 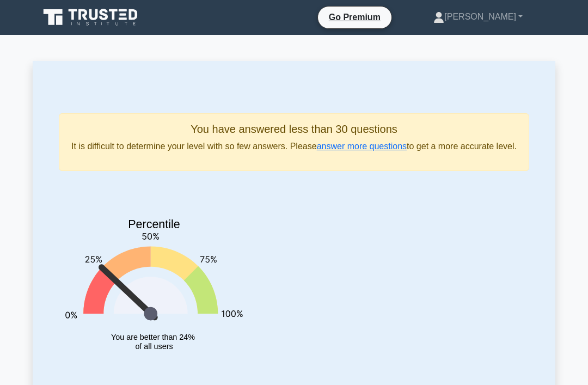 I want to click on h5: You have answered less than 30 questions, so click(x=294, y=129).